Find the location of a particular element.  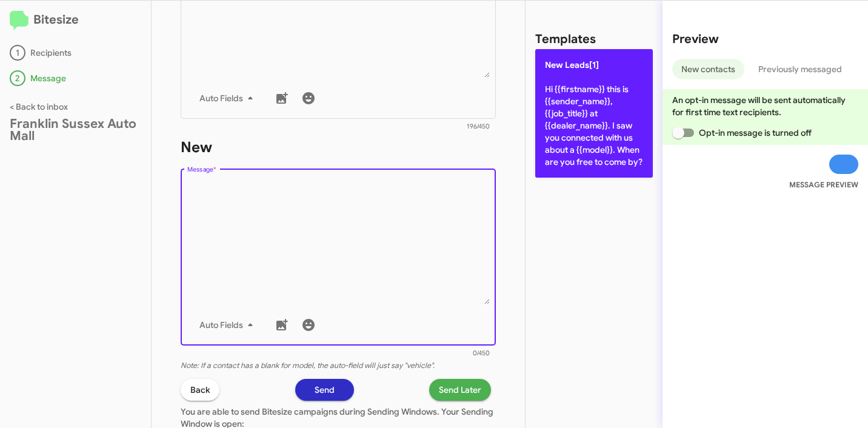

span: Opt-in message is turned off is located at coordinates (755, 133).